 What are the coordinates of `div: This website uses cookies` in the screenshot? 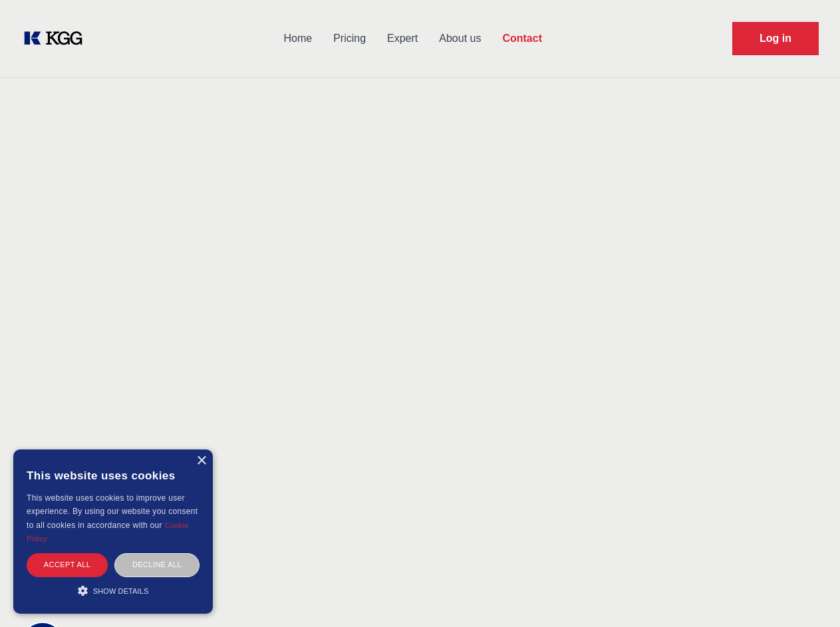 It's located at (113, 475).